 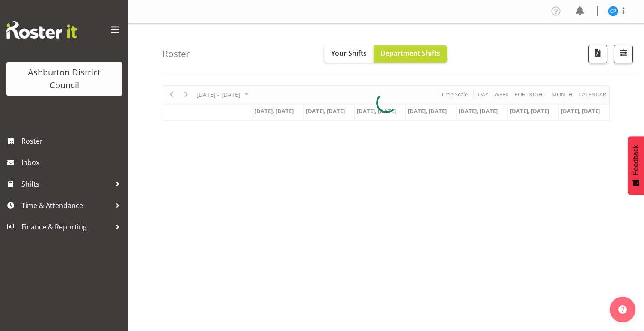 What do you see at coordinates (623, 309) in the screenshot?
I see `img: help-xxl-2.png` at bounding box center [623, 309].